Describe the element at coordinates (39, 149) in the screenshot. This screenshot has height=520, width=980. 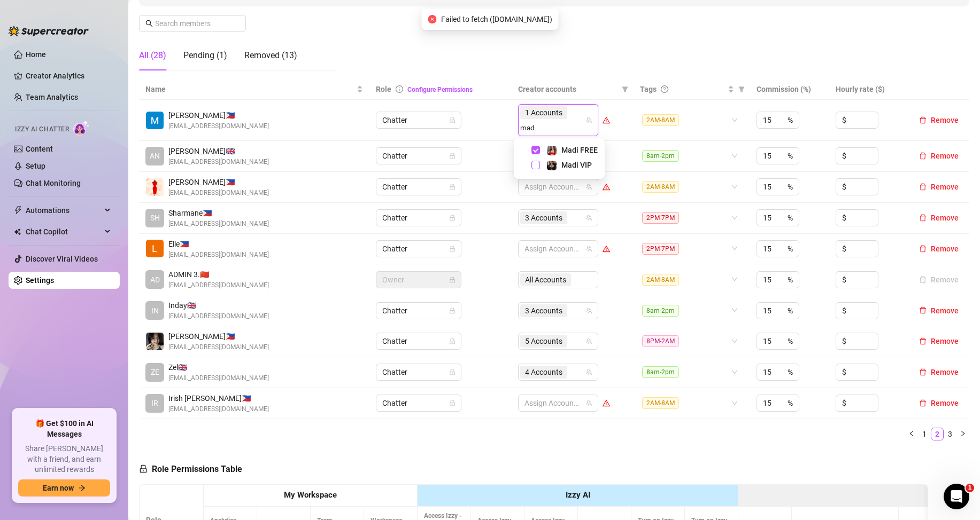
I see `a: Content` at that location.